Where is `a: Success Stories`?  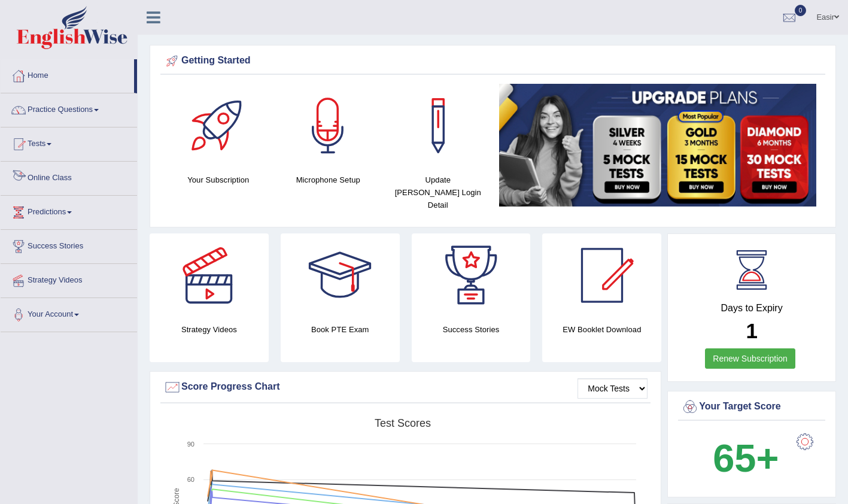
a: Success Stories is located at coordinates (69, 245).